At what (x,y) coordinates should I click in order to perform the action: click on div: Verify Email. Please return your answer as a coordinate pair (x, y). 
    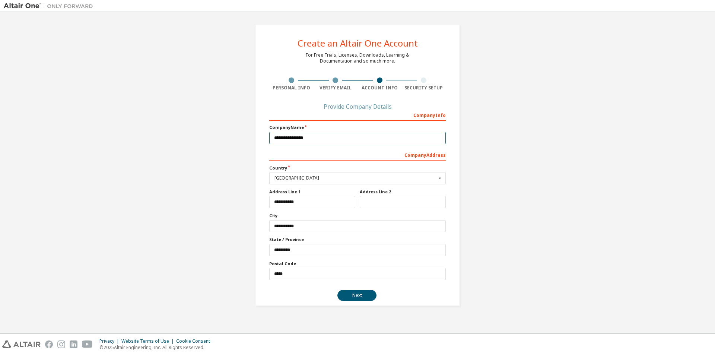
    Looking at the image, I should click on (335, 88).